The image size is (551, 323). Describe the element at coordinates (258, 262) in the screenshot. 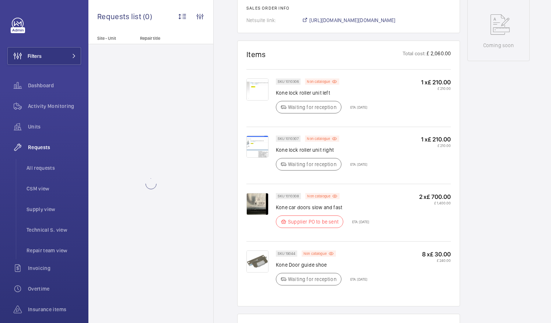

I see `img: 4DcM5MzQCU_5ogsyofUakg_fFSllrOxgsUi-2WOBcaCfHMRt.png` at that location.